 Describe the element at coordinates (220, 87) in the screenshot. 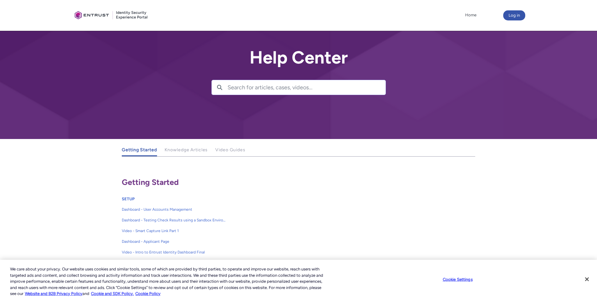

I see `button: Search` at that location.